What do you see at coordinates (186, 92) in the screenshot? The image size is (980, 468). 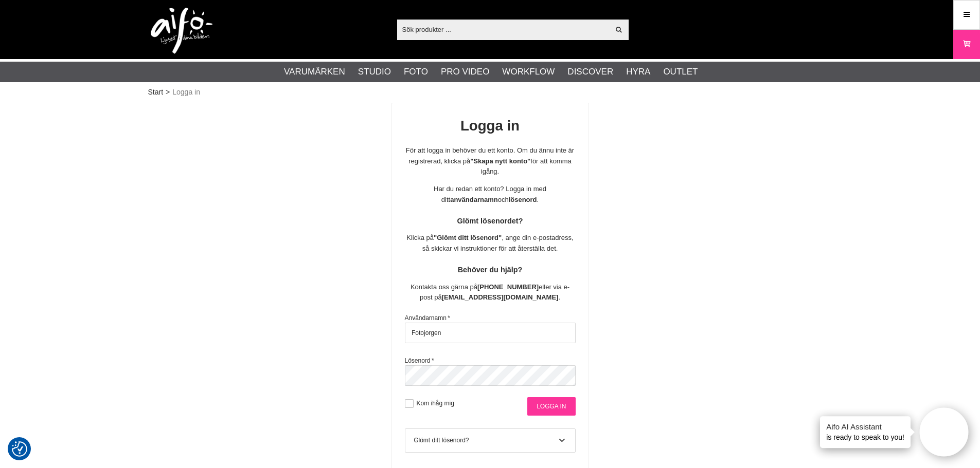 I see `span: Logga in` at bounding box center [186, 92].